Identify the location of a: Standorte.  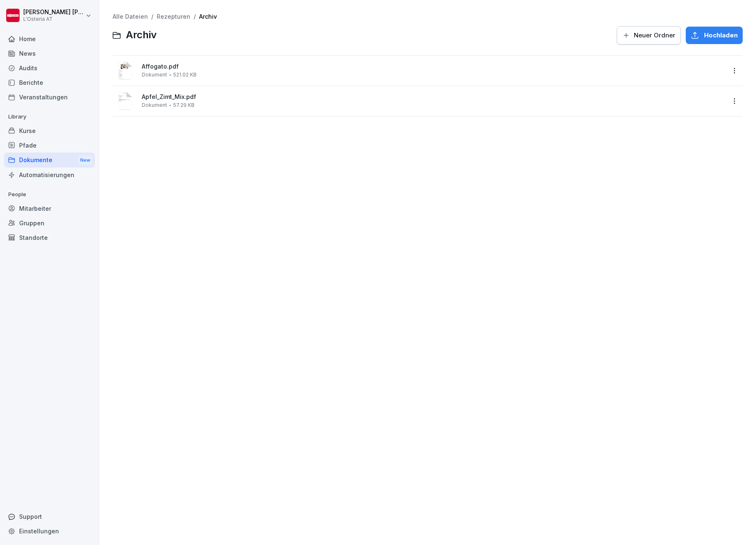
(49, 237).